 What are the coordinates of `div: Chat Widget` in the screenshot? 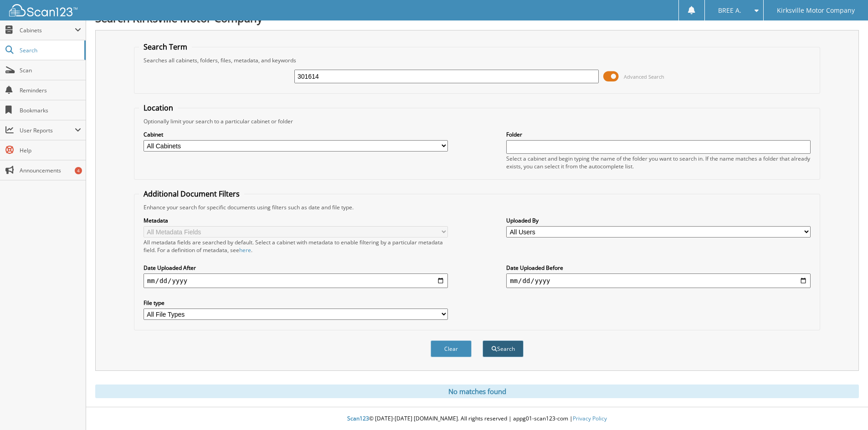 It's located at (846, 408).